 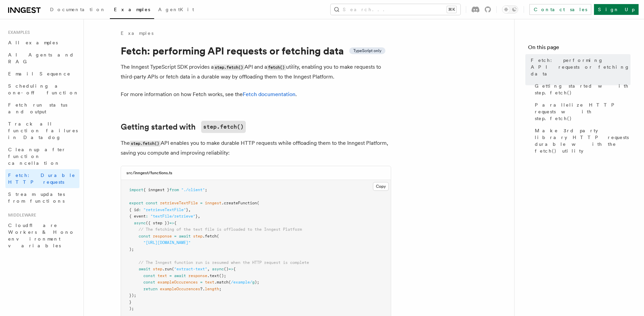 I want to click on a: Scheduling a one-off function, so click(x=43, y=89).